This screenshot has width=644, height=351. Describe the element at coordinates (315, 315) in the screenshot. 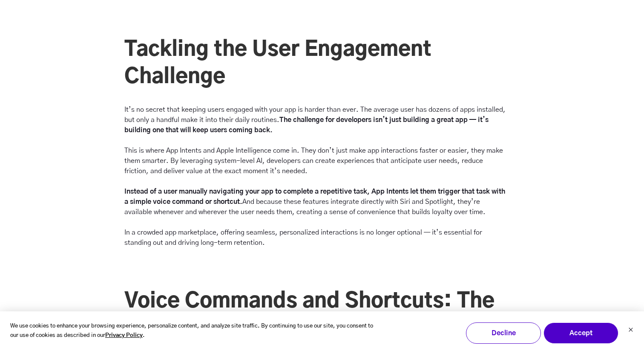

I see `h2: Voice Commands and Shortcuts: The Secret to Better User Experiences` at that location.